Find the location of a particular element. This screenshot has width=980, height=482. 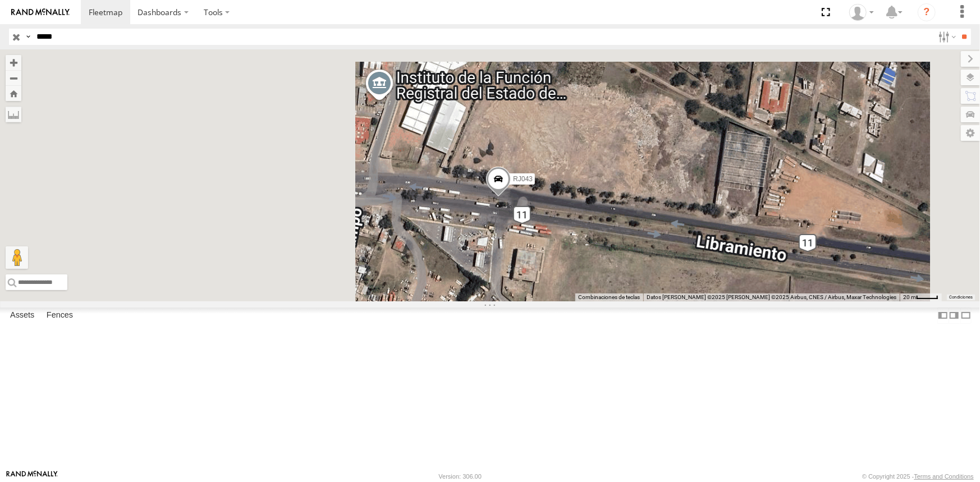

button: Arrastra el hombrecito naranja al mapa para abrir Street View is located at coordinates (16, 257).